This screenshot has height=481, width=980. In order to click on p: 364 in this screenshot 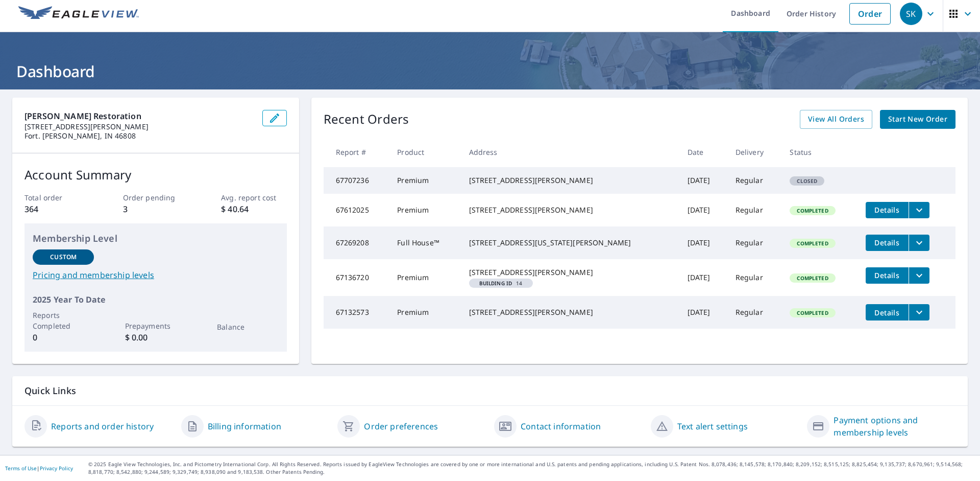, I will do `click(57, 208)`.